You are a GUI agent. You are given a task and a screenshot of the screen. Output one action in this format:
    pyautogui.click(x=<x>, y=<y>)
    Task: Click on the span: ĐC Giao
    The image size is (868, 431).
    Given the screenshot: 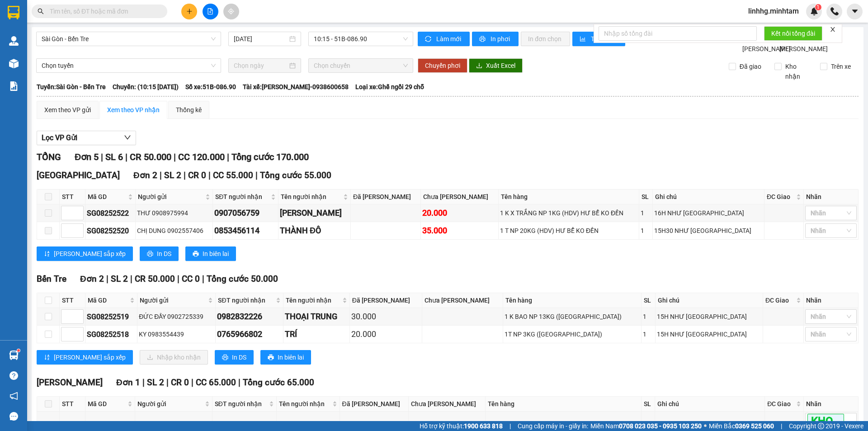 What is the action you would take?
    pyautogui.click(x=780, y=197)
    